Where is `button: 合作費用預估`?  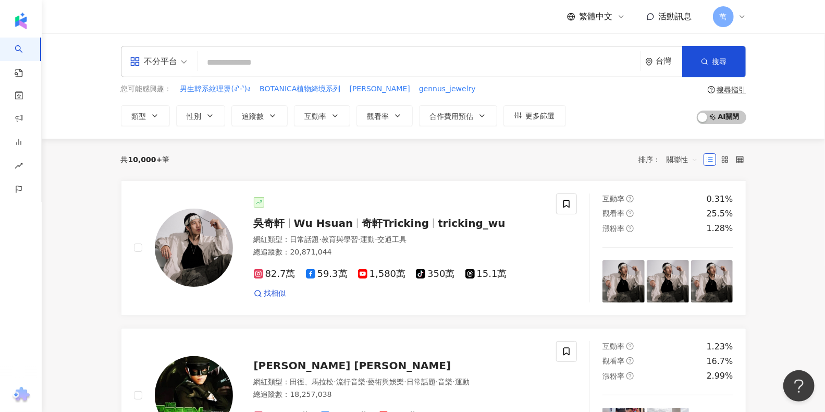 button: 合作費用預估 is located at coordinates (458, 116).